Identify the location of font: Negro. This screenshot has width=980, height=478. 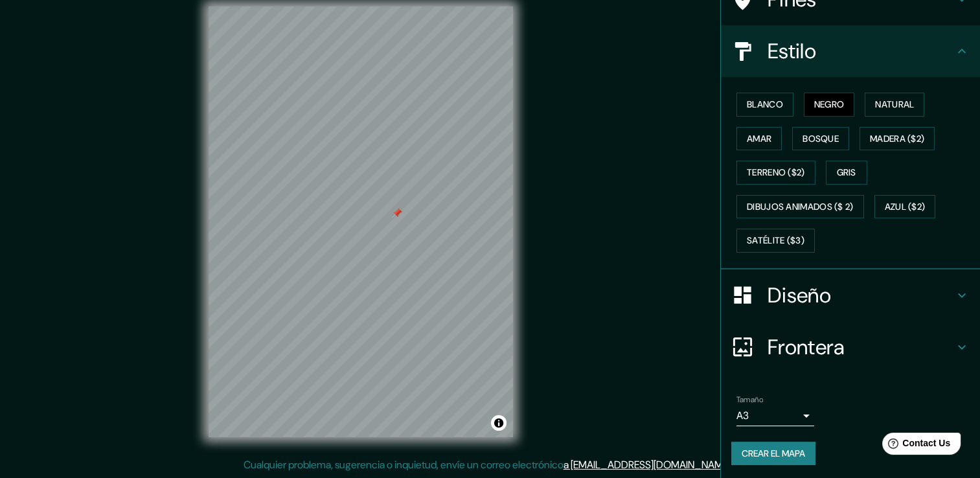
(829, 104).